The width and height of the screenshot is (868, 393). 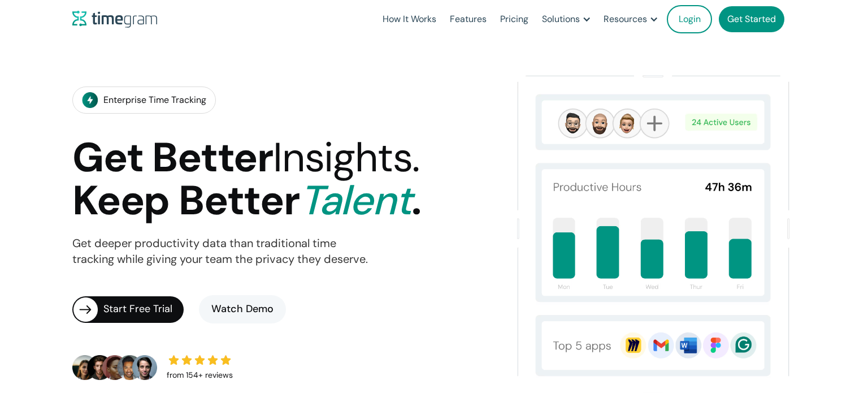 I want to click on a: Start Free Trial, so click(x=128, y=309).